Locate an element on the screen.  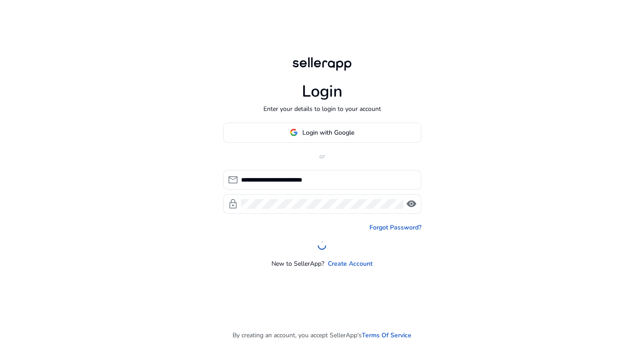
a: Terms Of Service is located at coordinates (387, 335).